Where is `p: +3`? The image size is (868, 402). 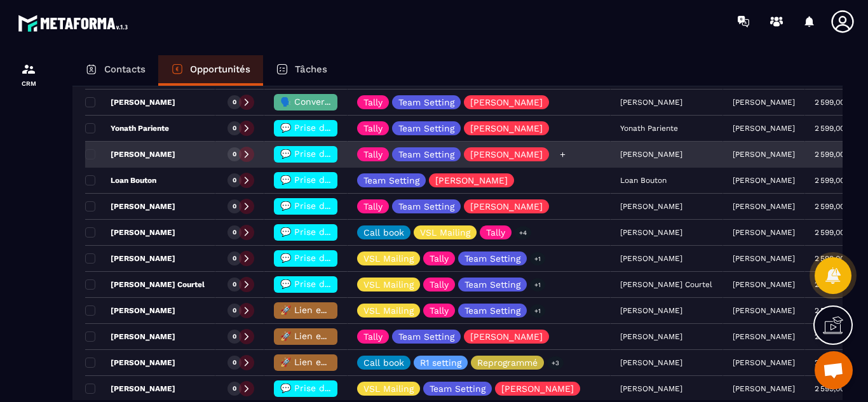
p: +3 is located at coordinates (555, 363).